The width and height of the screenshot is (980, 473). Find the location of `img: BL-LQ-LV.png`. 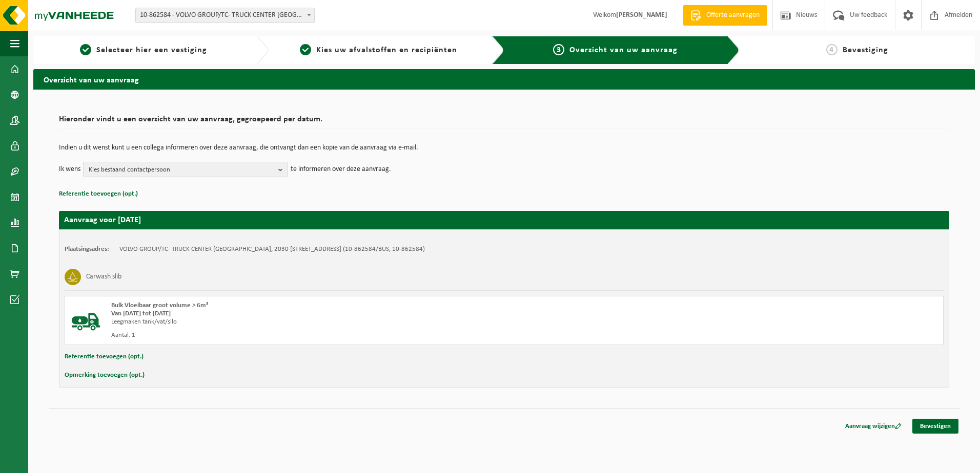

img: BL-LQ-LV.png is located at coordinates (86, 317).